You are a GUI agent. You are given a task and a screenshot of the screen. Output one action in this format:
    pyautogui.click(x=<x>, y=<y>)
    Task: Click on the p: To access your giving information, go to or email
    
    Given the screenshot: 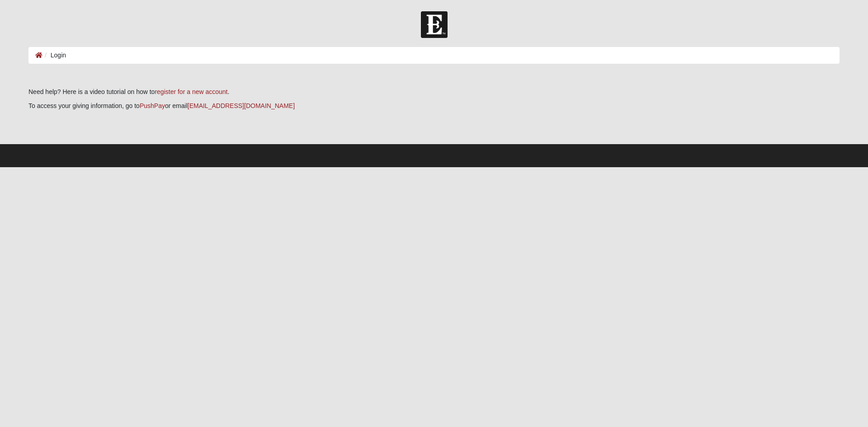 What is the action you would take?
    pyautogui.click(x=434, y=106)
    